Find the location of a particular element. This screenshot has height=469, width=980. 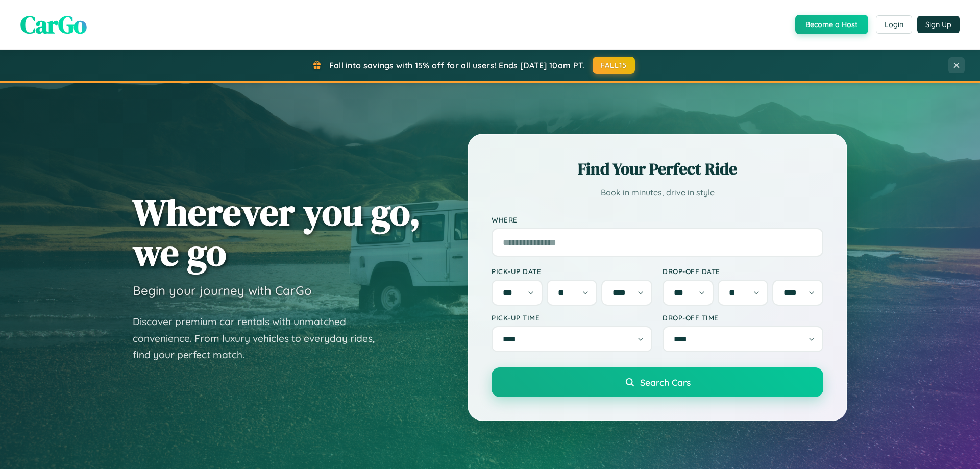

label: Pick-up Date is located at coordinates (571, 271).